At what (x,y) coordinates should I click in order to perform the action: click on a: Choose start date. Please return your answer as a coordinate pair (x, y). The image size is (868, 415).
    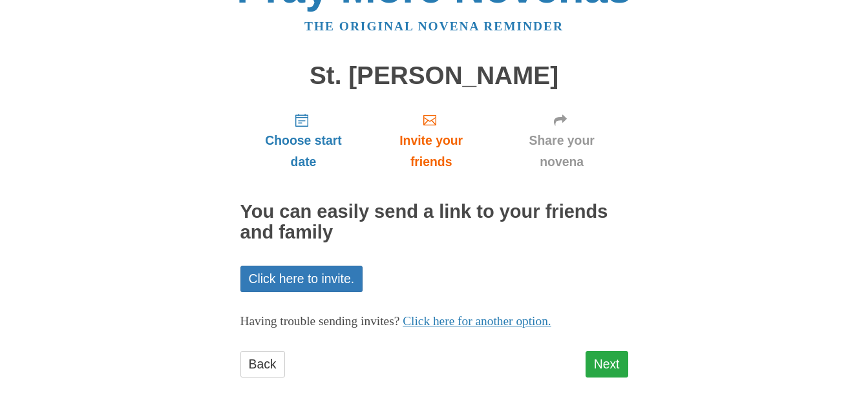
    Looking at the image, I should click on (304, 140).